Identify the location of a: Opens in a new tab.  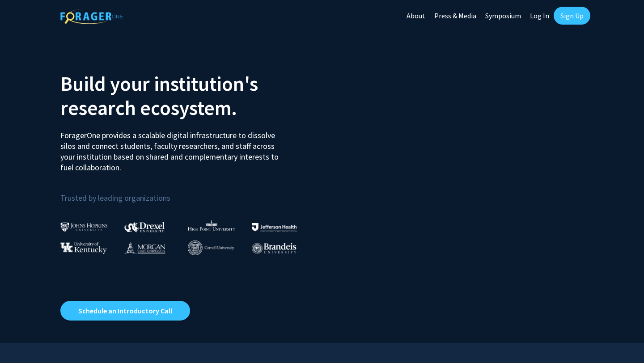
(125, 311).